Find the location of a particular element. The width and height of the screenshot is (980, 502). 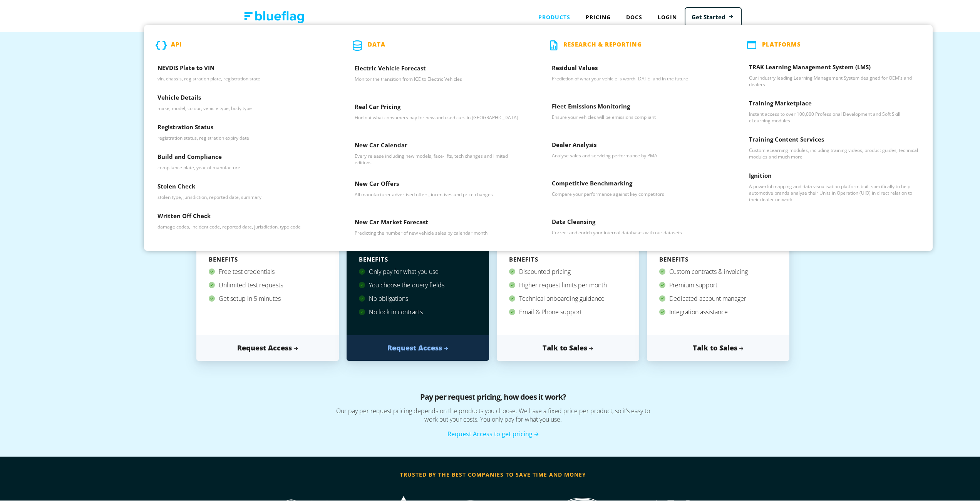

h3: Stolen Check is located at coordinates (243, 187).